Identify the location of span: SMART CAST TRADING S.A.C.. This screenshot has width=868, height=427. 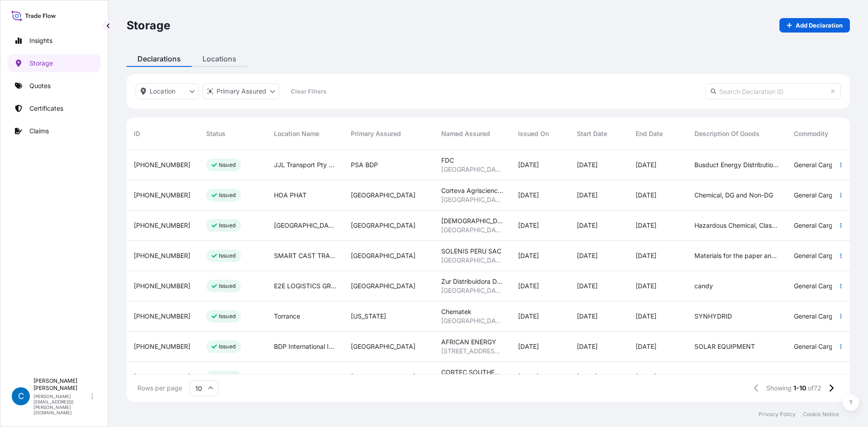
(305, 256).